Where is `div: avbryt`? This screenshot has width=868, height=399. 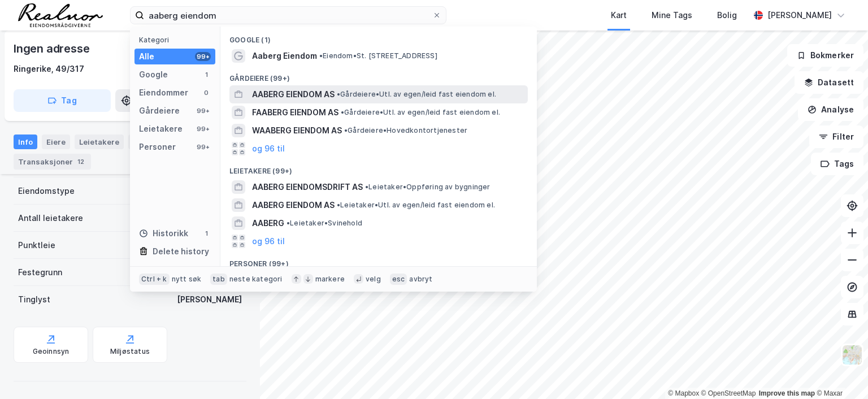 div: avbryt is located at coordinates (420, 279).